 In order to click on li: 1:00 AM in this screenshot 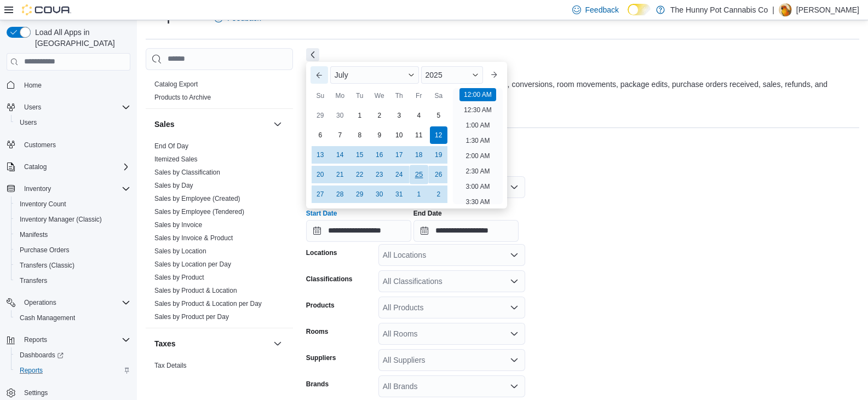, I will do `click(477, 125)`.